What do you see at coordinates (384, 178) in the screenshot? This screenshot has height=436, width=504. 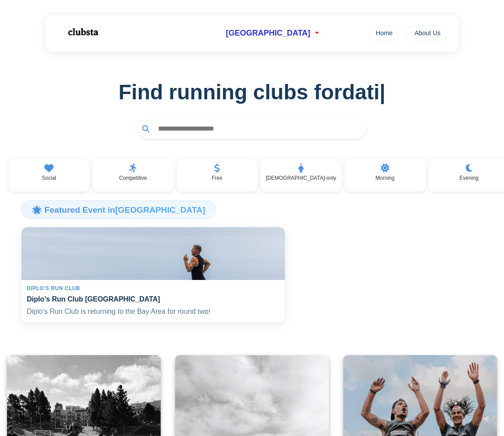 I see `p: Morning` at bounding box center [384, 178].